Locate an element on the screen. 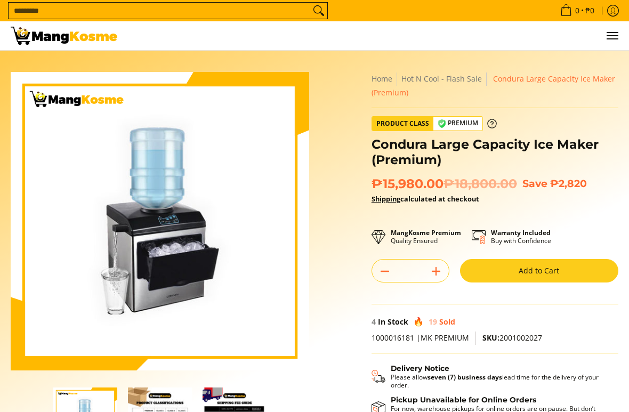 This screenshot has width=629, height=412. button: Search is located at coordinates (319, 11).